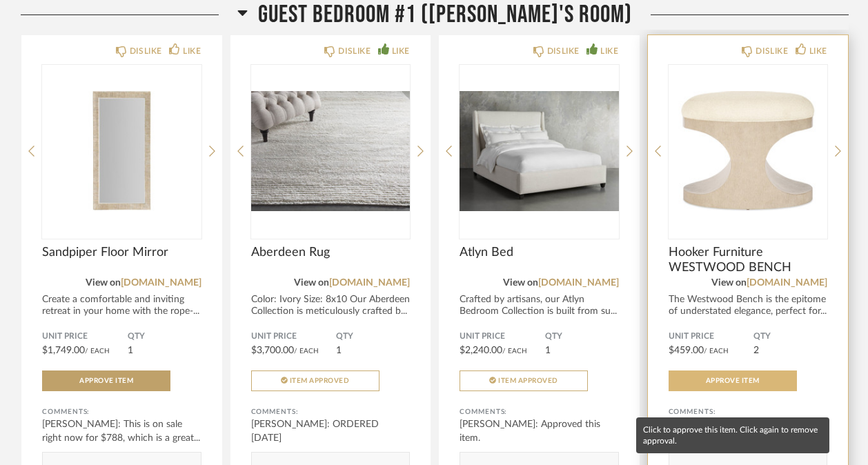 The image size is (868, 465). I want to click on div: Crafted by artisans, our Atlyn Bedroom Collection is built from su..., so click(539, 306).